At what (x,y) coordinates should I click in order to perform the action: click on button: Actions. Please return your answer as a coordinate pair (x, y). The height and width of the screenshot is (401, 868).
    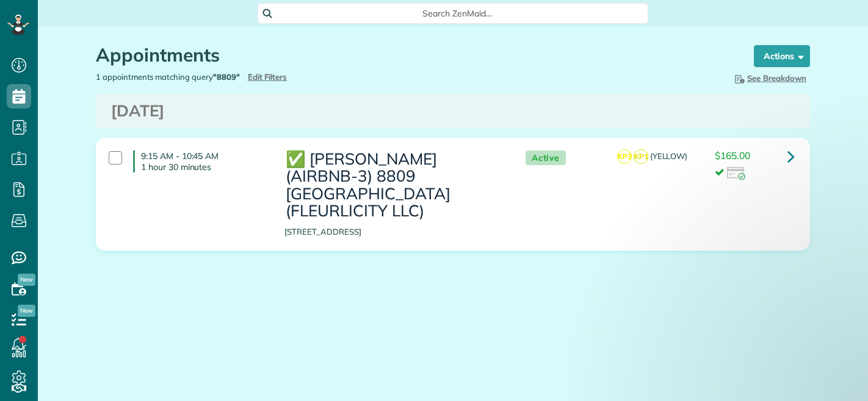
    Looking at the image, I should click on (782, 56).